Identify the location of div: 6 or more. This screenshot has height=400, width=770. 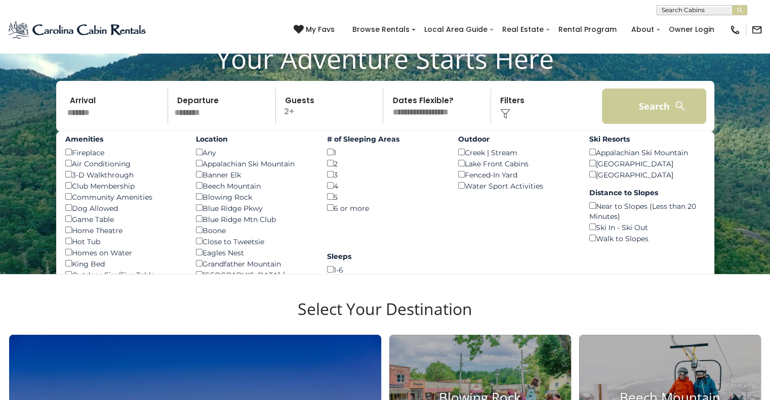
(385, 208).